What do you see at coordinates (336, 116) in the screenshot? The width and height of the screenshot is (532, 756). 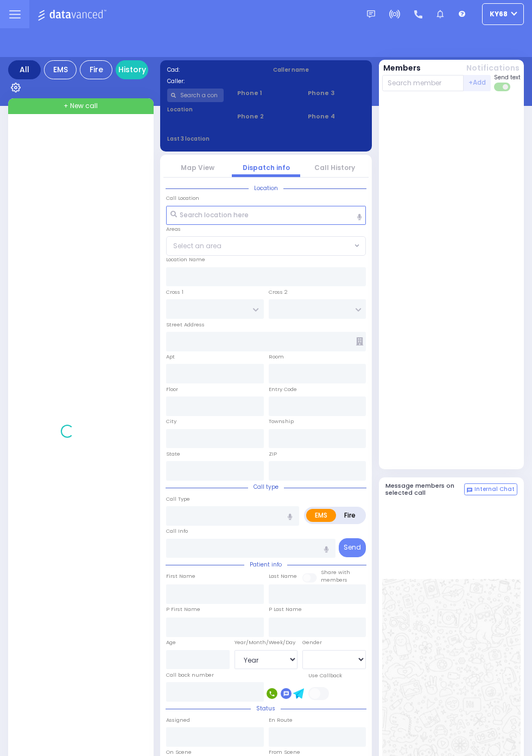 I see `span: Phone 4` at bounding box center [336, 116].